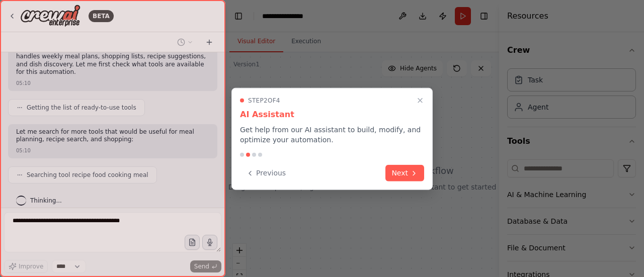  Describe the element at coordinates (332, 134) in the screenshot. I see `p: Get help from our AI assistant to build, modify, and optimize your automation.` at that location.